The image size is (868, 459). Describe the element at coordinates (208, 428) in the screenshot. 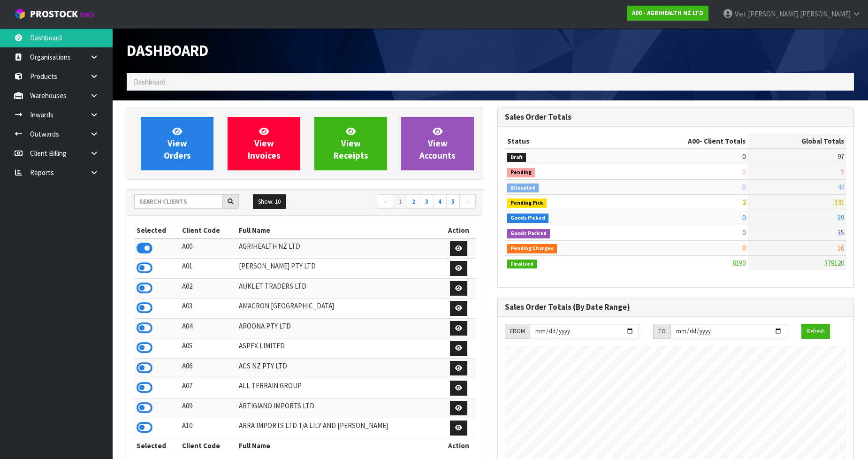

I see `td: A10` at that location.